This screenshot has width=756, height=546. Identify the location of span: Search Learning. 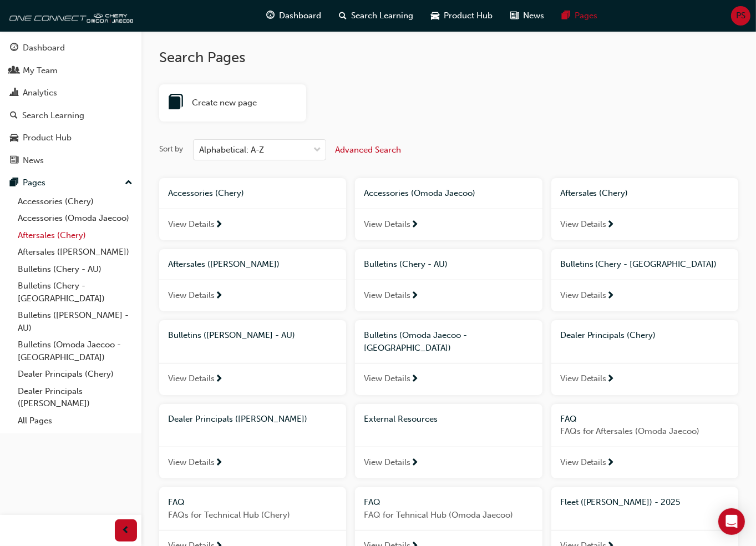
(383, 15).